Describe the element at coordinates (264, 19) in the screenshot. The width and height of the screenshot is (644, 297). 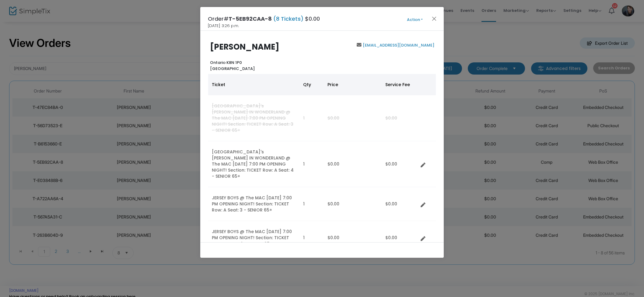
I see `h4: Order# $0.00` at that location.